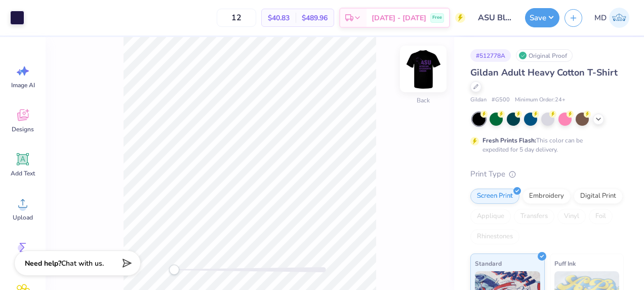 The image size is (644, 290). I want to click on div: Rhinestones, so click(495, 237).